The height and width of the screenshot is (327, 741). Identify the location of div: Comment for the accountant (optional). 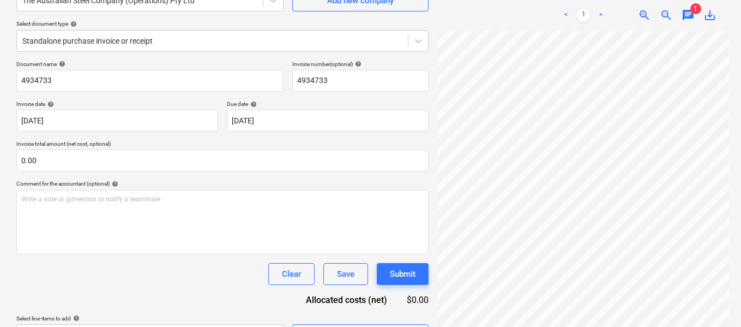
(223, 183).